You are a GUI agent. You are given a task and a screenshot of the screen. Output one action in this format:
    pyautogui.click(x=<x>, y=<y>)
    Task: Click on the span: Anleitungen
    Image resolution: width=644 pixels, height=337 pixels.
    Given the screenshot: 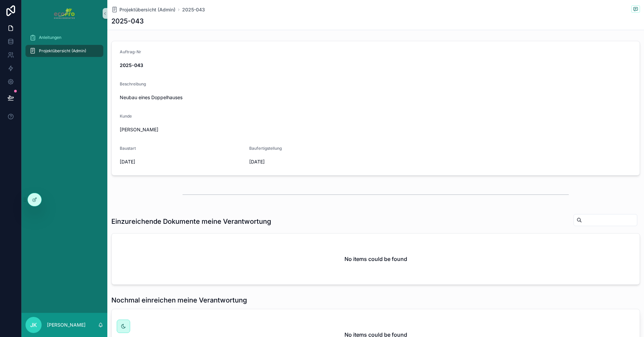 What is the action you would take?
    pyautogui.click(x=50, y=38)
    